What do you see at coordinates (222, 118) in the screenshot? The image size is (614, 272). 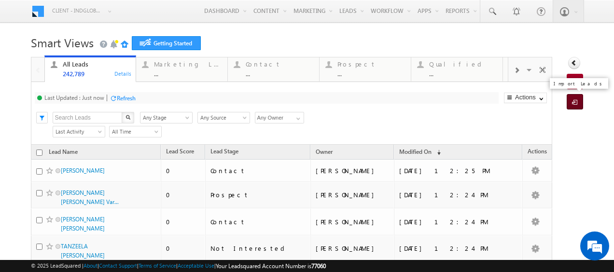 I see `span: Any Source` at bounding box center [222, 118].